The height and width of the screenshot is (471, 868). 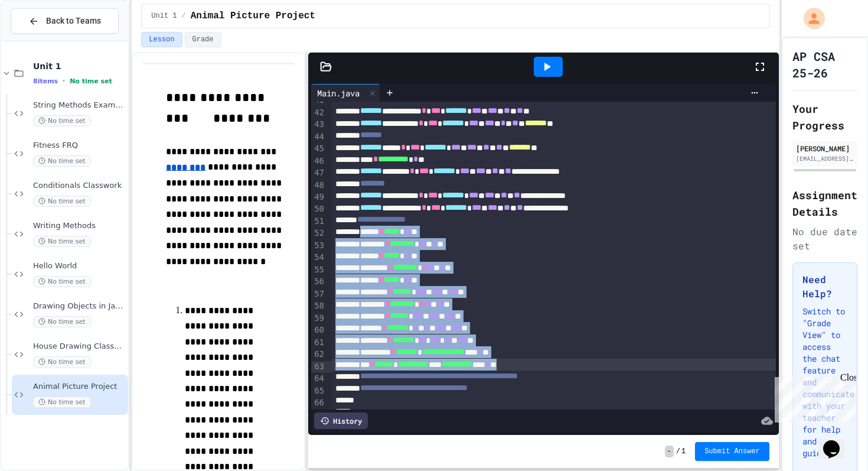 What do you see at coordinates (318, 379) in the screenshot?
I see `div: 64` at bounding box center [318, 379].